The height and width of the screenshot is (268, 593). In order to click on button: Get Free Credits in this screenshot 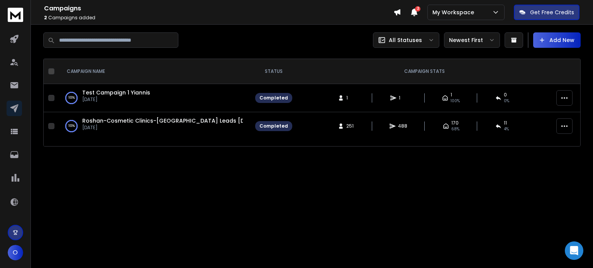, I will do `click(547, 12)`.